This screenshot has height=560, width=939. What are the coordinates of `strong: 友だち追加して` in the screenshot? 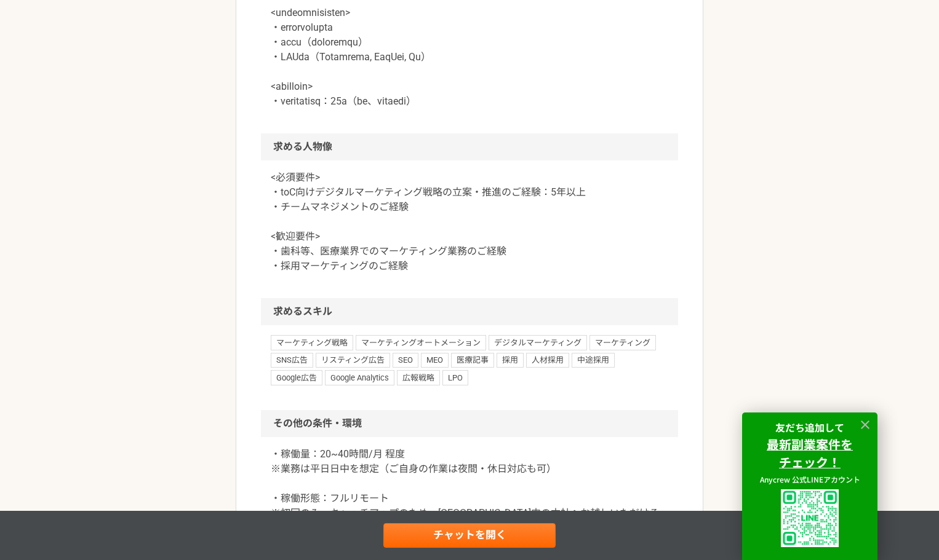 It's located at (810, 428).